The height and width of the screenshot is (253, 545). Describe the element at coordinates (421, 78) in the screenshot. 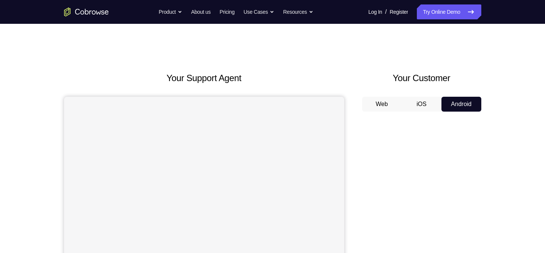

I see `h2: Your Customer` at that location.